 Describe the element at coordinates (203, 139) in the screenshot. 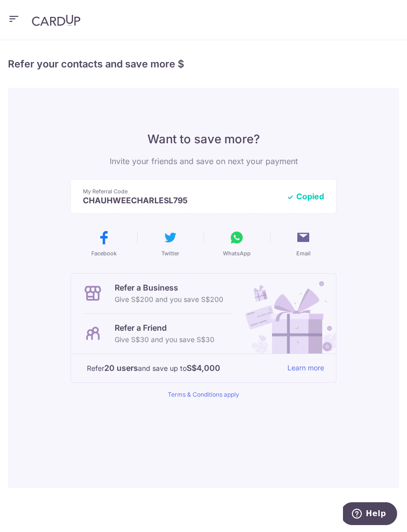

I see `p: Want to save more?` at that location.